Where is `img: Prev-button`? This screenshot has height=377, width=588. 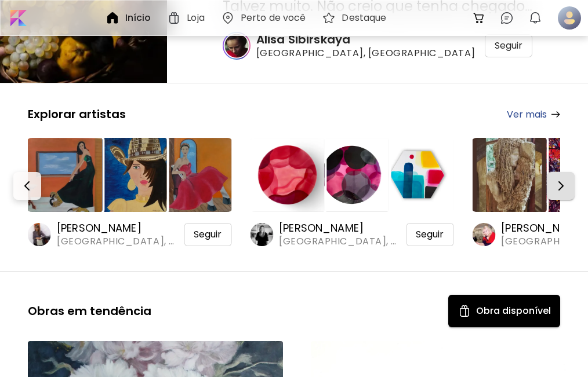 img: Prev-button is located at coordinates (27, 186).